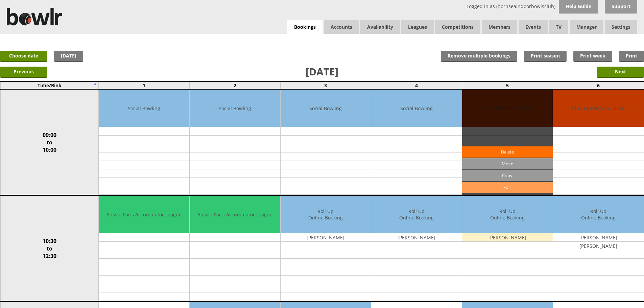  Describe the element at coordinates (545, 56) in the screenshot. I see `a: Print season` at that location.